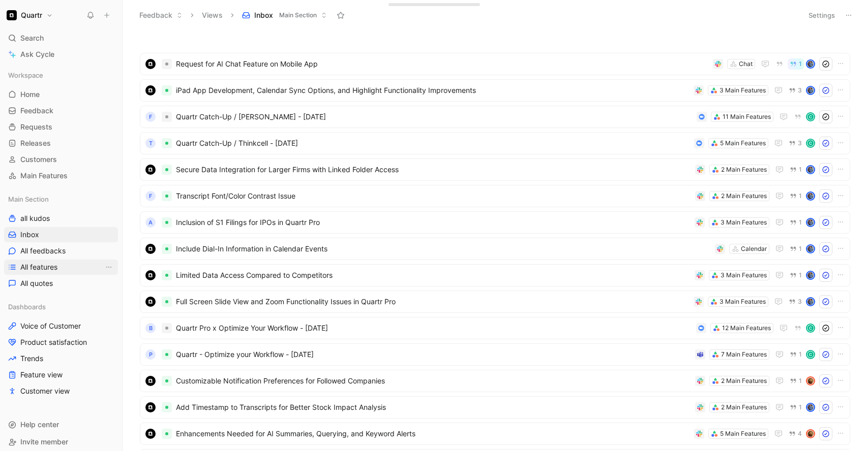 The width and height of the screenshot is (868, 451). What do you see at coordinates (11, 15) in the screenshot?
I see `img: Quartr` at bounding box center [11, 15].